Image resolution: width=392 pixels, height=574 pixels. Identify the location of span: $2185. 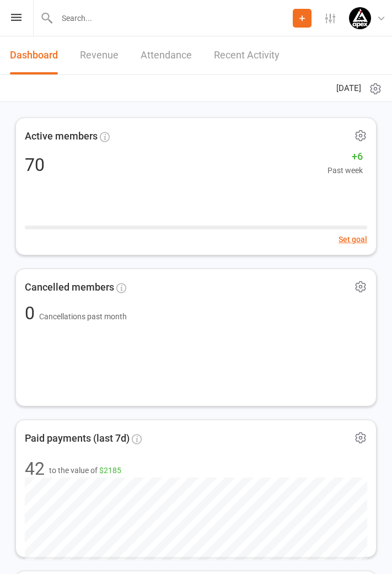
(110, 471).